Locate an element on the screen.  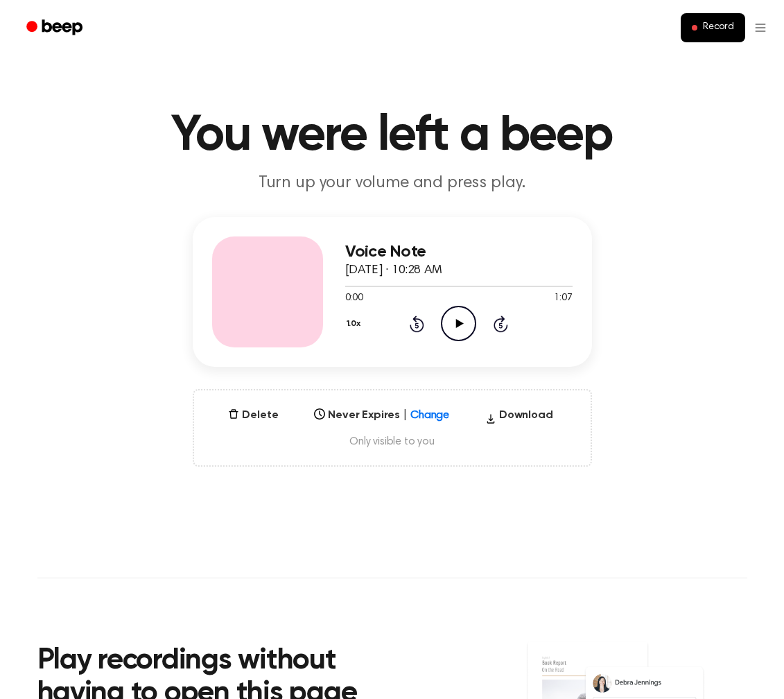
button: Delete is located at coordinates (253, 415).